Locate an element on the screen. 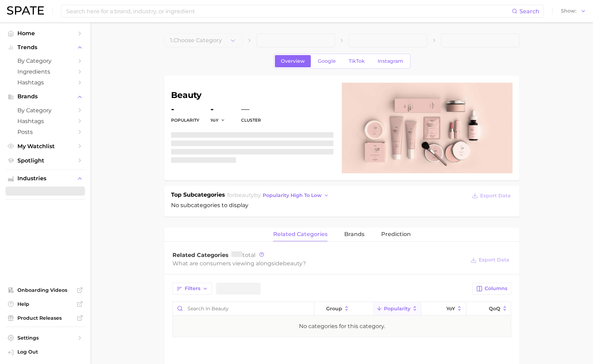 The image size is (593, 364). span: for by is located at coordinates (279, 195).